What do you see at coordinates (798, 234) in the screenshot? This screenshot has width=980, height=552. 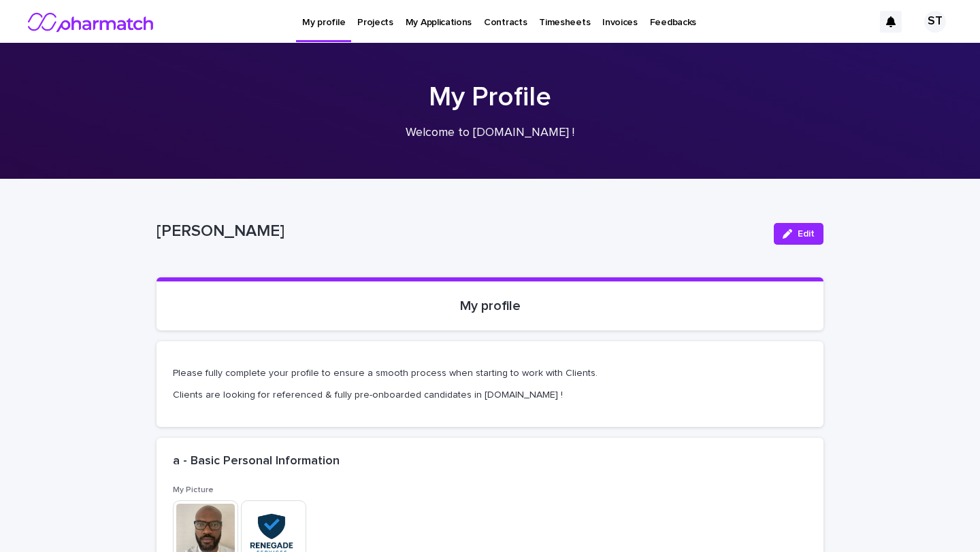 I see `button: Edit` at bounding box center [798, 234].